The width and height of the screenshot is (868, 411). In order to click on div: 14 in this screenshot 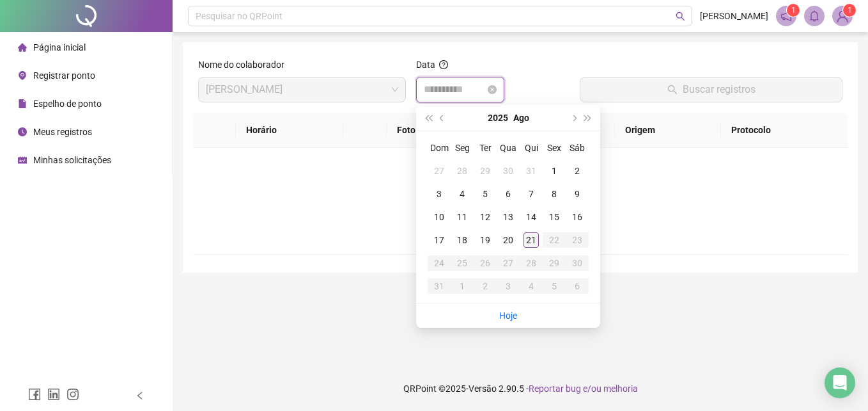, I will do `click(531, 217)`.